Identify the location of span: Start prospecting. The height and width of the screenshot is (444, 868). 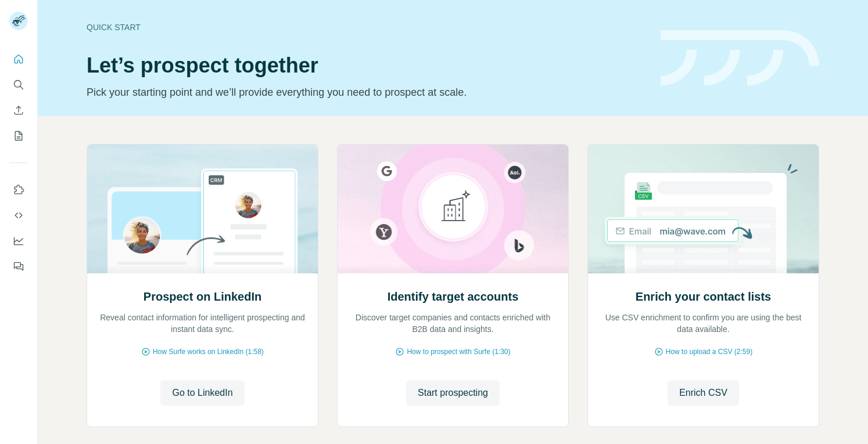
(452, 393).